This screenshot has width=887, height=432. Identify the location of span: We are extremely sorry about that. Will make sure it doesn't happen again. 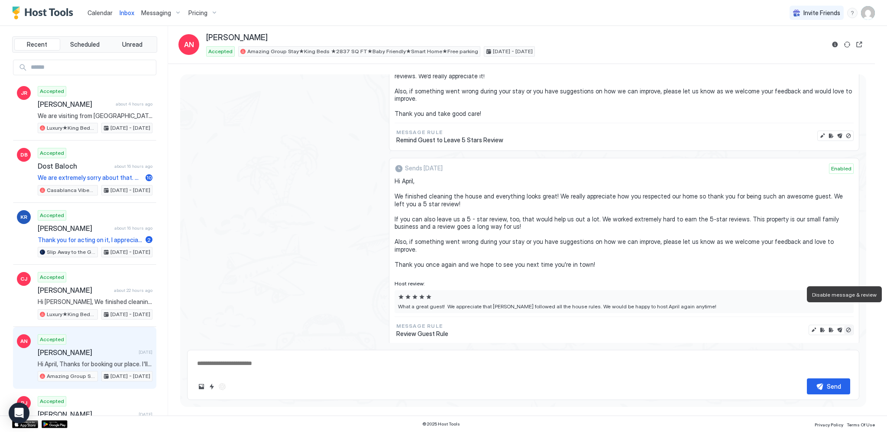
(90, 178).